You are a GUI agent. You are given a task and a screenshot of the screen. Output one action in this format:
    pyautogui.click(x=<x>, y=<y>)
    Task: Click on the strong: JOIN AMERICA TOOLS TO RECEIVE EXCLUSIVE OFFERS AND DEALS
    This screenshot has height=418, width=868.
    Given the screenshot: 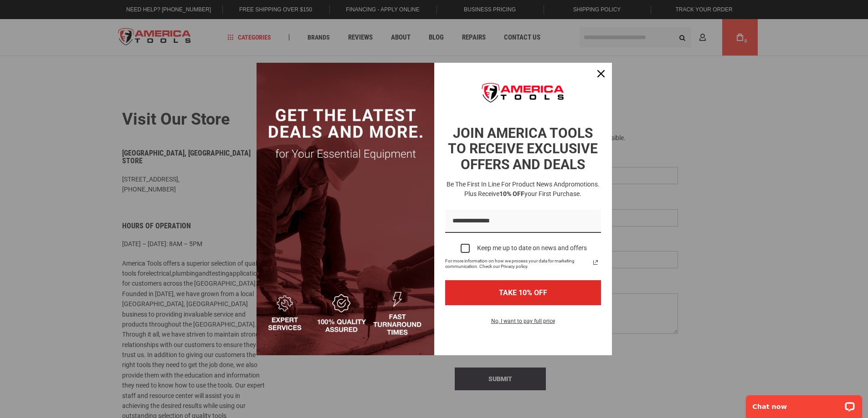 What is the action you would take?
    pyautogui.click(x=522, y=149)
    